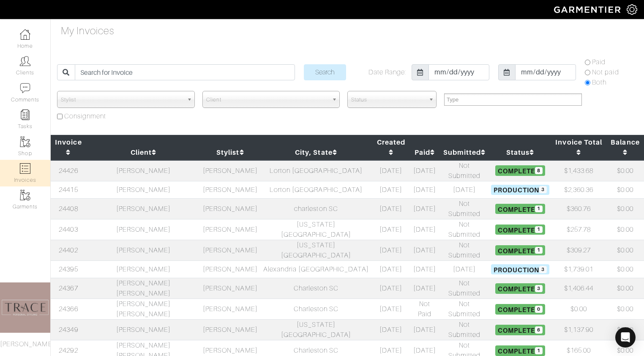  What do you see at coordinates (599, 83) in the screenshot?
I see `label: Both` at bounding box center [599, 83].